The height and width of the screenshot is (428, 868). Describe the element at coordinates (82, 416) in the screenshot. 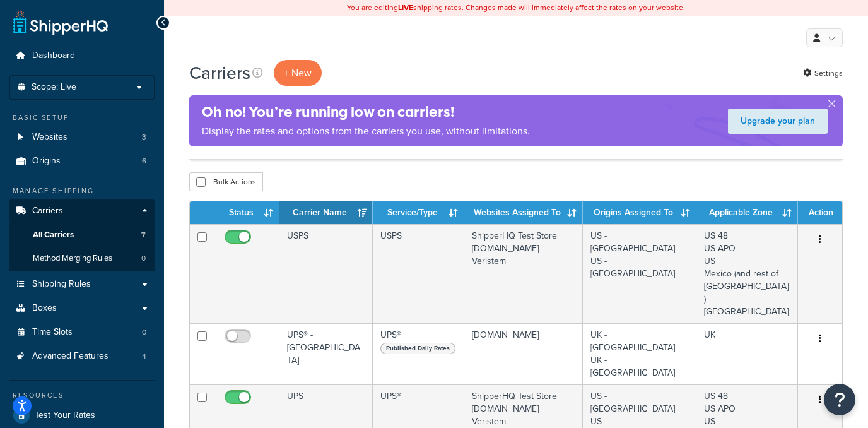

I see `a: Test Your Rates` at that location.